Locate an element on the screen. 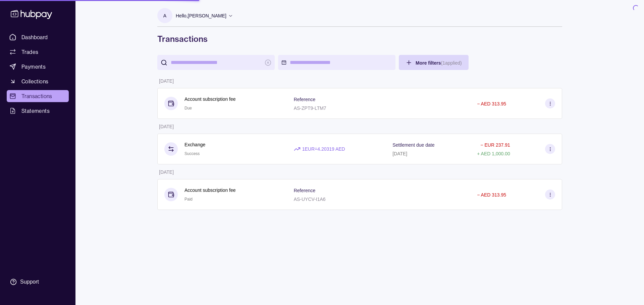 The image size is (644, 305). span: More filters is located at coordinates (439, 63).